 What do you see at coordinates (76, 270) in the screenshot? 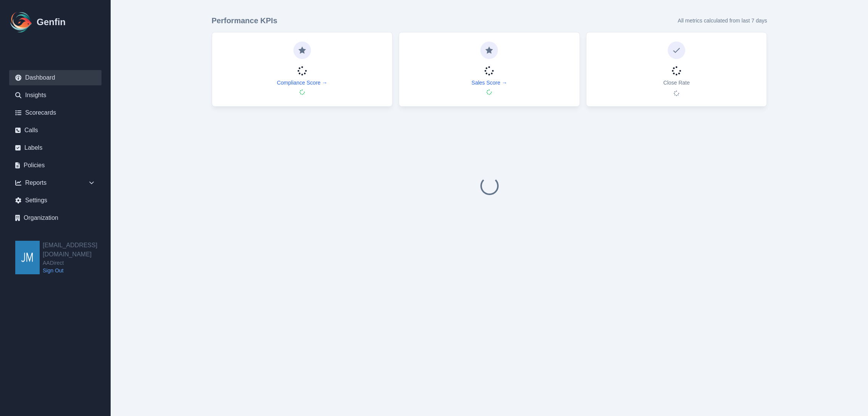
I see `a: Sign Out` at bounding box center [76, 270].